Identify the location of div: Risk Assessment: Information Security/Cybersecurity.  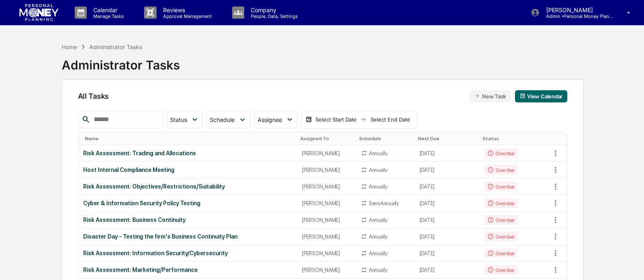
(188, 253).